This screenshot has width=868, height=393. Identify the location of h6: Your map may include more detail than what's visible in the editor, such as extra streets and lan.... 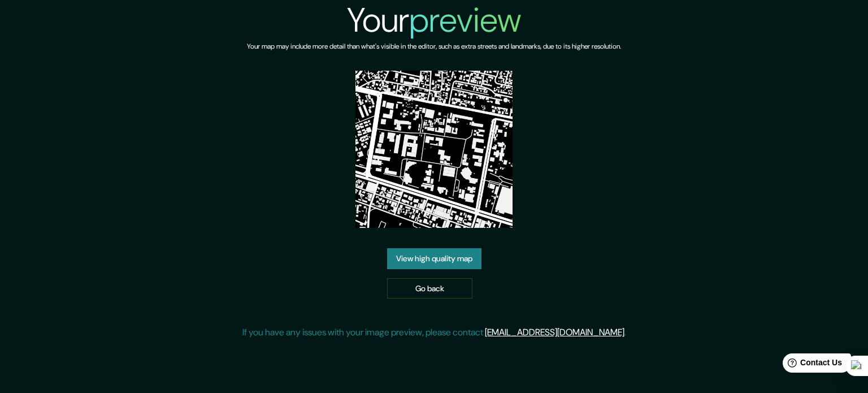
(434, 46).